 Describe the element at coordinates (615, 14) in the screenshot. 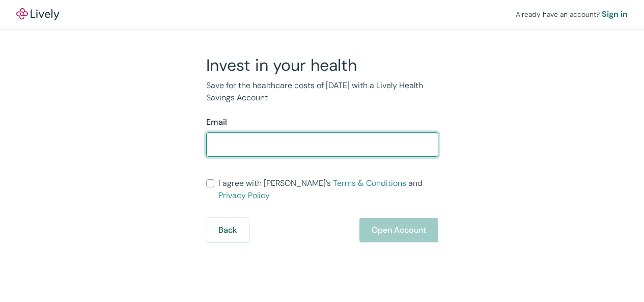

I see `a: Sign in` at that location.